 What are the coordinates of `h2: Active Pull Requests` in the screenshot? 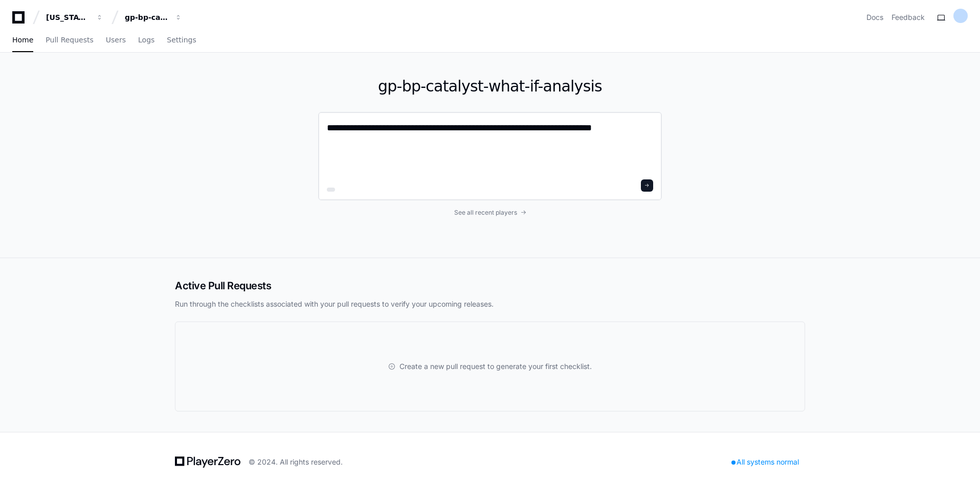 It's located at (490, 286).